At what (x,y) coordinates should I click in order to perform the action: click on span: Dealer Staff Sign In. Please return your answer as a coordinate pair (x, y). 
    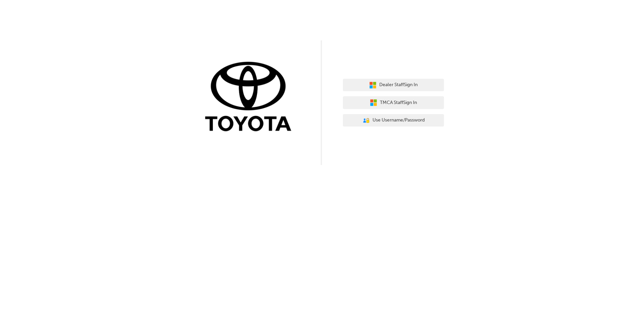
    Looking at the image, I should click on (398, 85).